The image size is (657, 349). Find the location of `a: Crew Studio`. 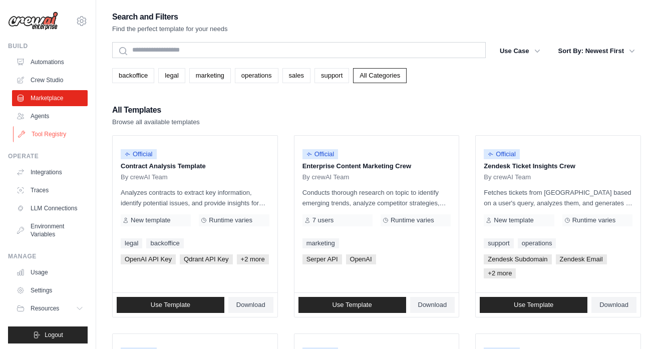

a: Crew Studio is located at coordinates (50, 80).